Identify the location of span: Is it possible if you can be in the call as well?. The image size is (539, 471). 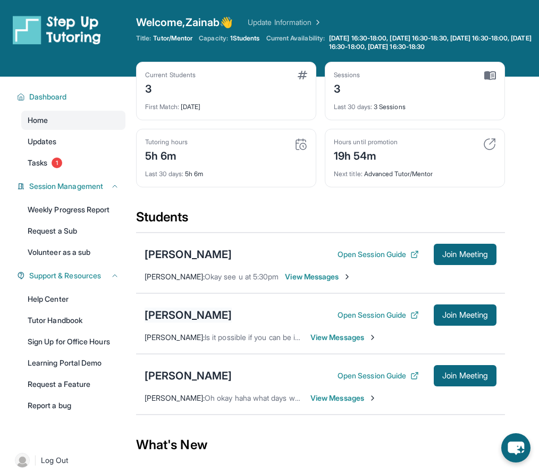
(279, 337).